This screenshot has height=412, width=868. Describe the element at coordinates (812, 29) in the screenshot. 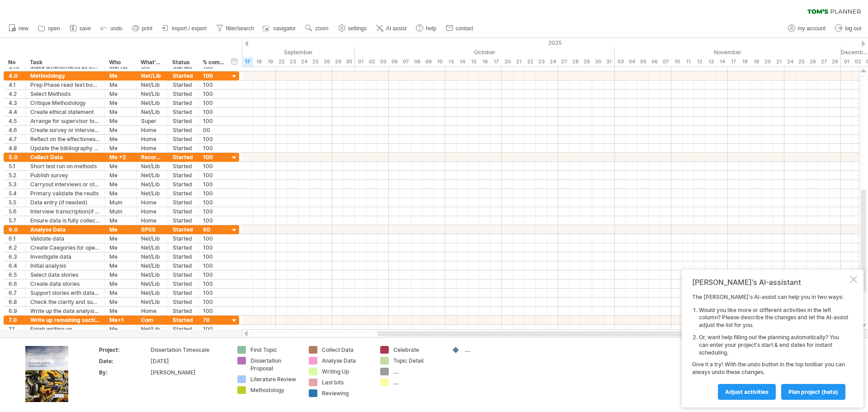

I see `span: my account` at that location.